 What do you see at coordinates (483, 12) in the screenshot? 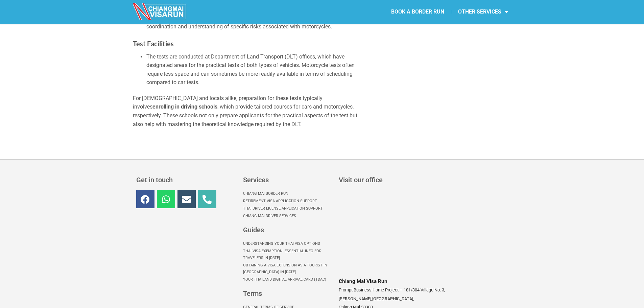
I see `a: OTHER SERVICES` at bounding box center [483, 12].